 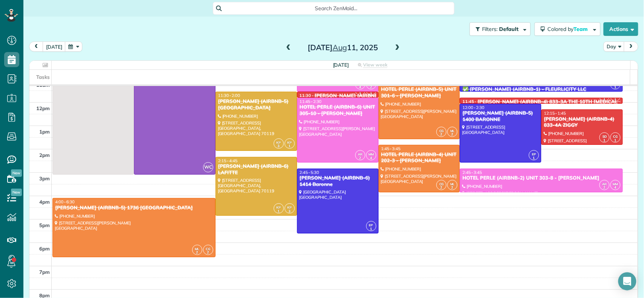 What do you see at coordinates (605, 136) in the screenshot?
I see `span: SD` at bounding box center [605, 136].